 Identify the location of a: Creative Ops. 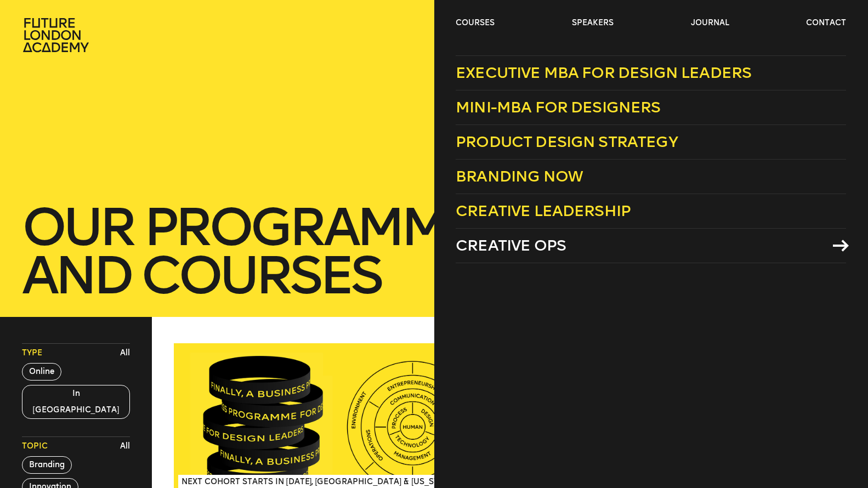
(651, 245).